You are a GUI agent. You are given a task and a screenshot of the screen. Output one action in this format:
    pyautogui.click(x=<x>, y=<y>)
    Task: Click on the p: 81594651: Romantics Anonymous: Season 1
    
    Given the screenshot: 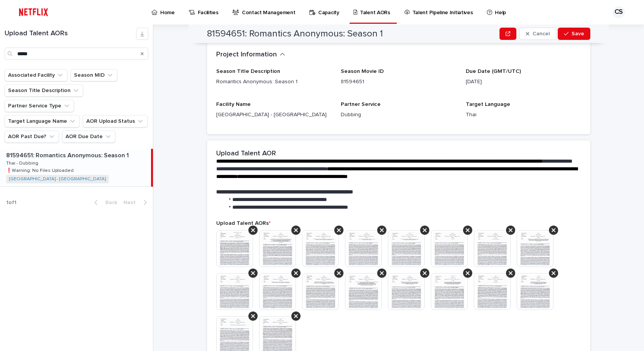 What is the action you would take?
    pyautogui.click(x=68, y=154)
    